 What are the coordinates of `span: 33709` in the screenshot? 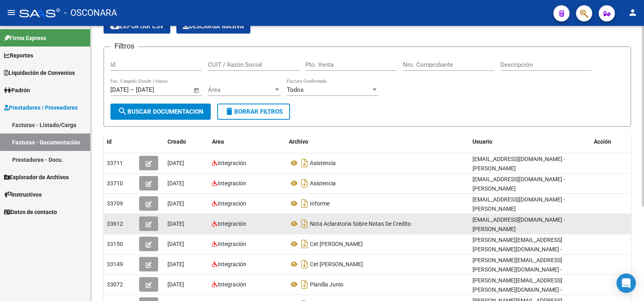 It's located at (115, 204).